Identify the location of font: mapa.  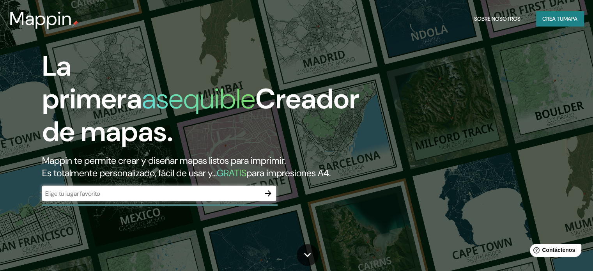
(570, 19).